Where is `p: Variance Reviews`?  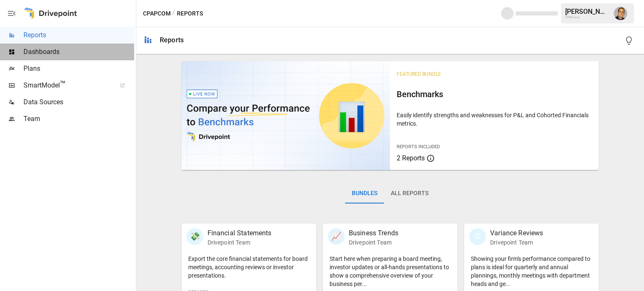 p: Variance Reviews is located at coordinates (516, 234).